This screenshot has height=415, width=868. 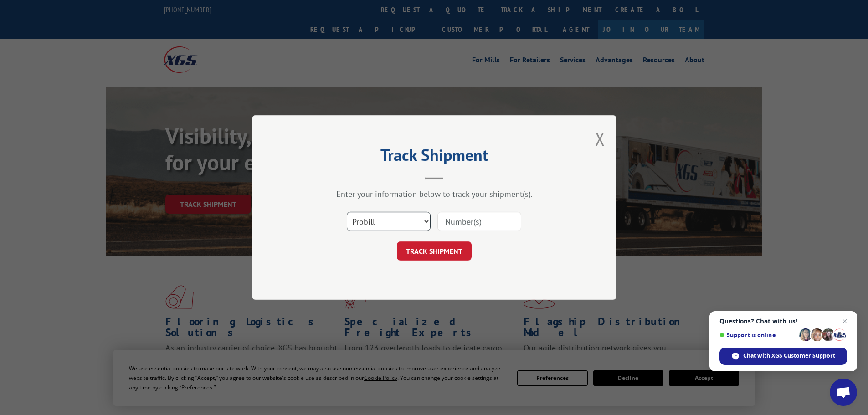 What do you see at coordinates (479, 222) in the screenshot?
I see `input: Number(s)` at bounding box center [479, 222].